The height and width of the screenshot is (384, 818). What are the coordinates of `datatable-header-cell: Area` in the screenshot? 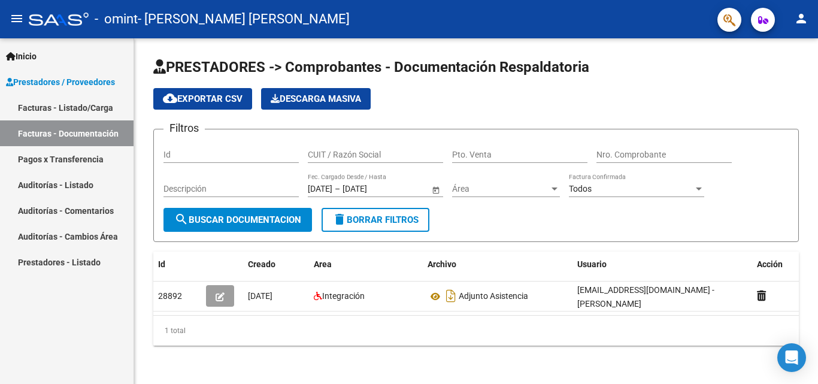 It's located at (366, 264).